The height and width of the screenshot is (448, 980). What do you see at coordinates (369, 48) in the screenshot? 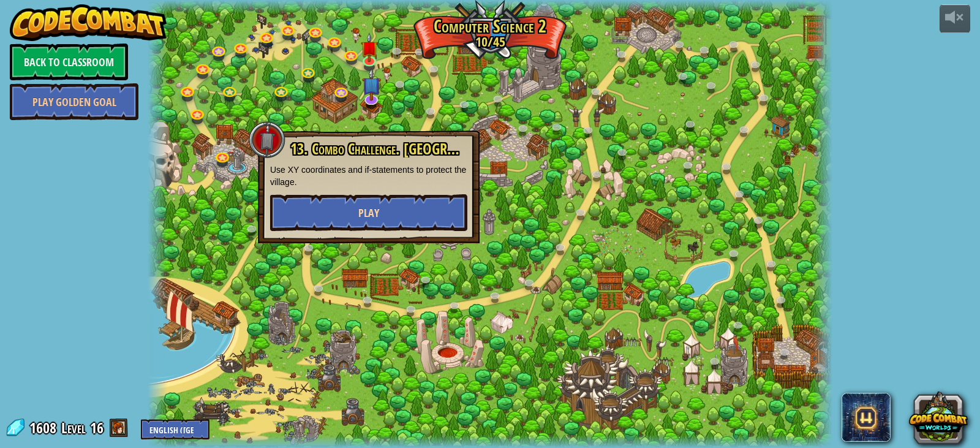
I see `img: level-banner-unstarted.png` at bounding box center [369, 48].